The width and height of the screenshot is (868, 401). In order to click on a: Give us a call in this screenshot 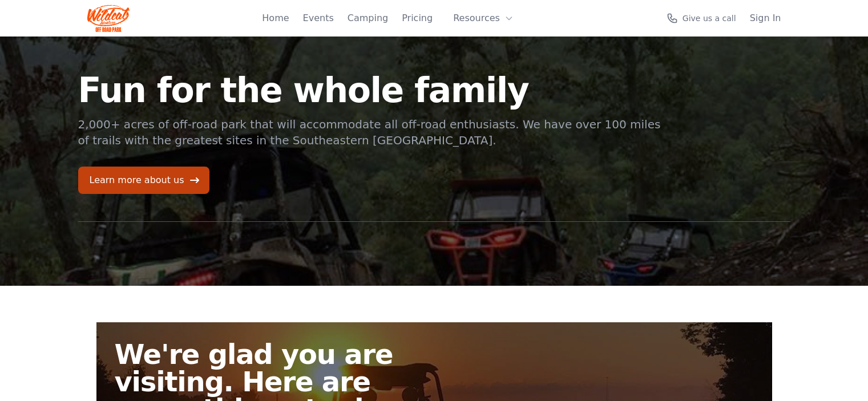, I will do `click(701, 19)`.